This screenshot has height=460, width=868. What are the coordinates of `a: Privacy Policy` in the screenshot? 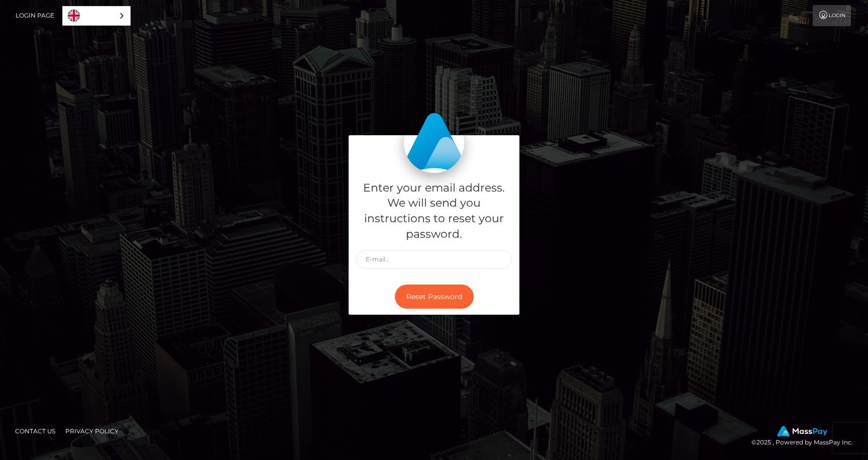 It's located at (92, 431).